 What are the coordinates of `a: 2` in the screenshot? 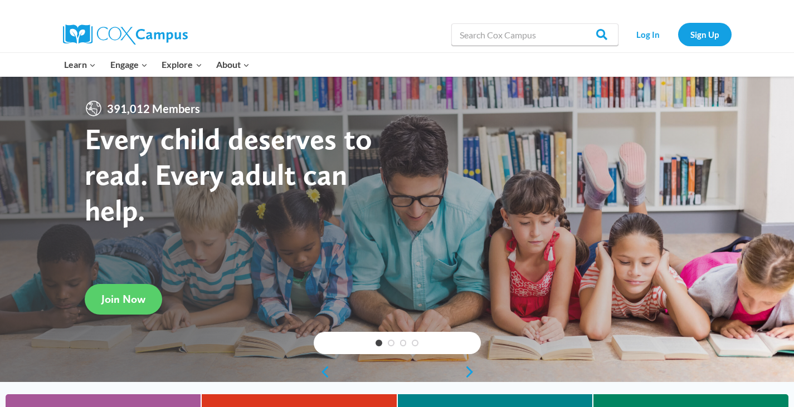 It's located at (391, 343).